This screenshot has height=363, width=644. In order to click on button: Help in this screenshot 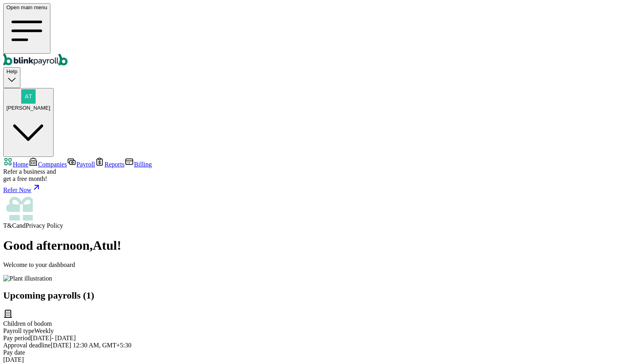, I will do `click(12, 77)`.